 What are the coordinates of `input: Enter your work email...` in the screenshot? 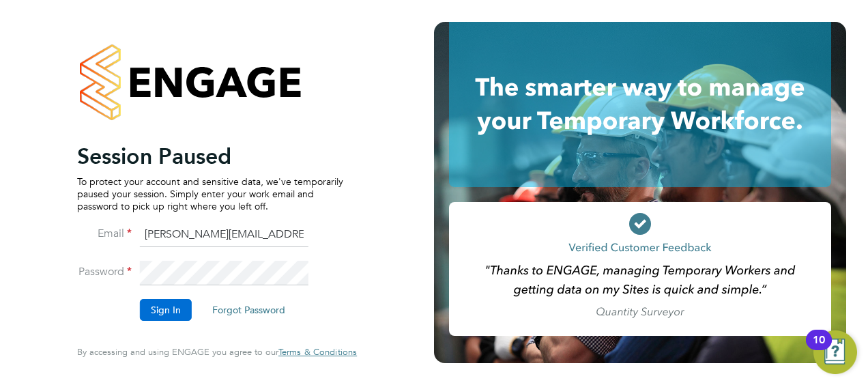 It's located at (223, 234).